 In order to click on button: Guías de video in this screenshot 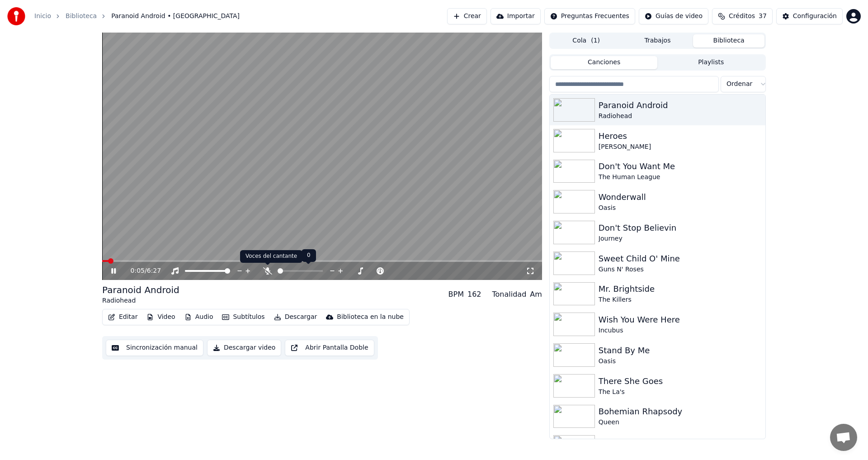, I will do `click(674, 16)`.